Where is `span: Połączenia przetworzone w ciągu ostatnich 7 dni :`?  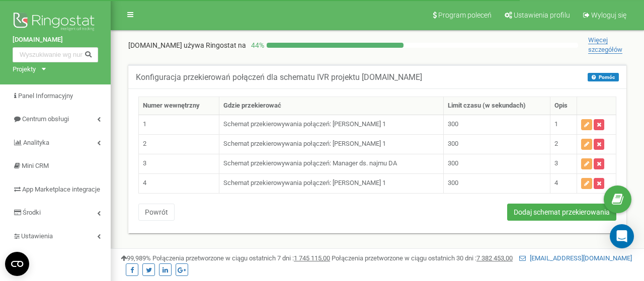
span: Połączenia przetworzone w ciągu ostatnich 7 dni : is located at coordinates (241, 258).